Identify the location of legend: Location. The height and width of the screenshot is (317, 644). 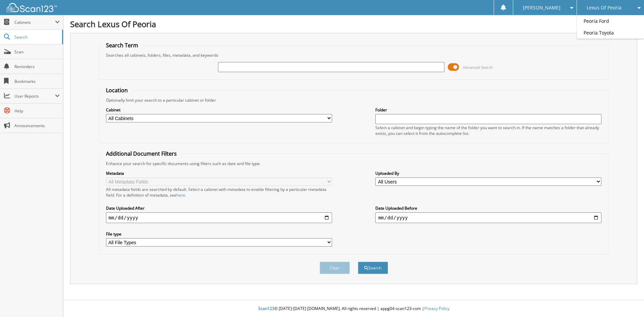
(117, 90).